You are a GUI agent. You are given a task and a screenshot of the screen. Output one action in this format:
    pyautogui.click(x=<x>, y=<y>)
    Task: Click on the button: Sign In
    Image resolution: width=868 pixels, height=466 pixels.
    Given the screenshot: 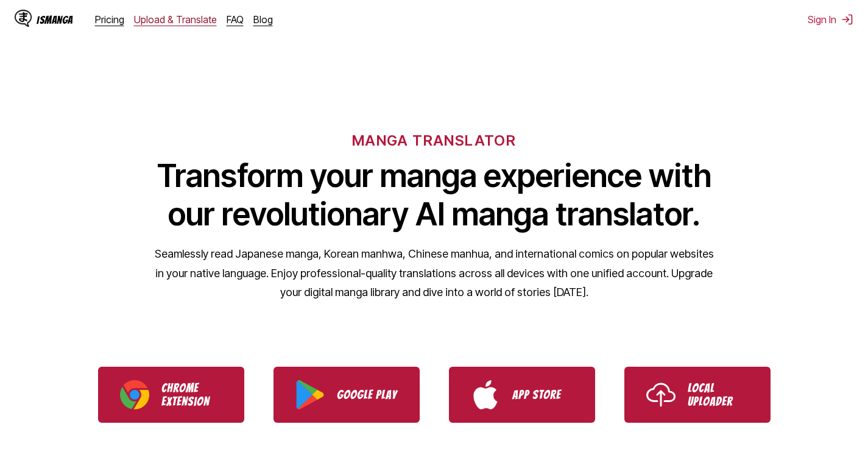 What is the action you would take?
    pyautogui.click(x=830, y=19)
    